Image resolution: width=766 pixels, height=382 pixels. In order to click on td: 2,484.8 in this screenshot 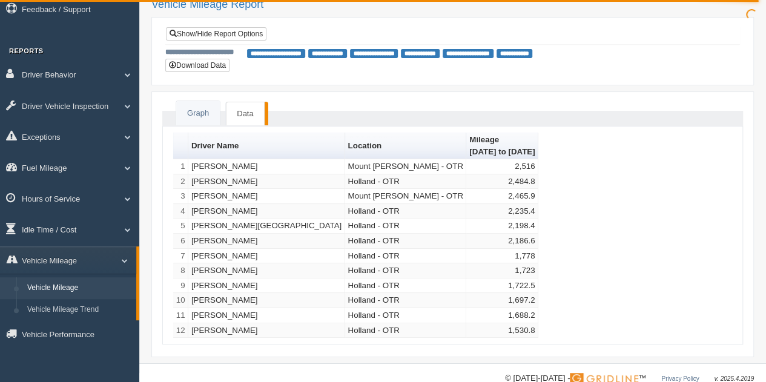, I will do `click(502, 182)`.